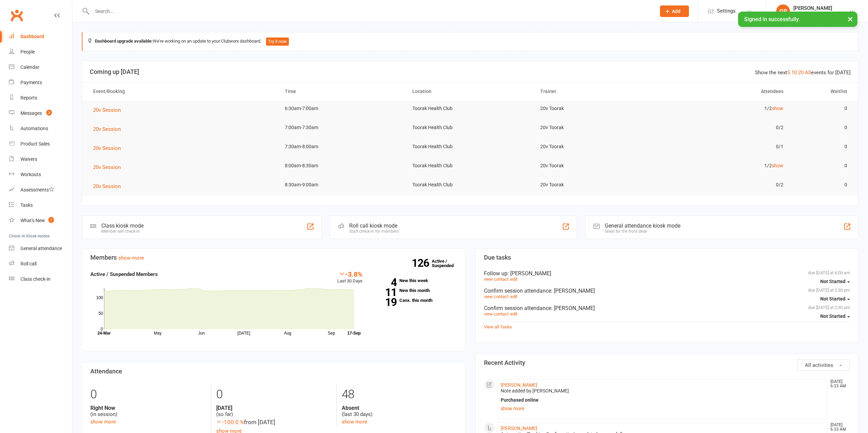  Describe the element at coordinates (40, 279) in the screenshot. I see `a: Class kiosk mode` at that location.